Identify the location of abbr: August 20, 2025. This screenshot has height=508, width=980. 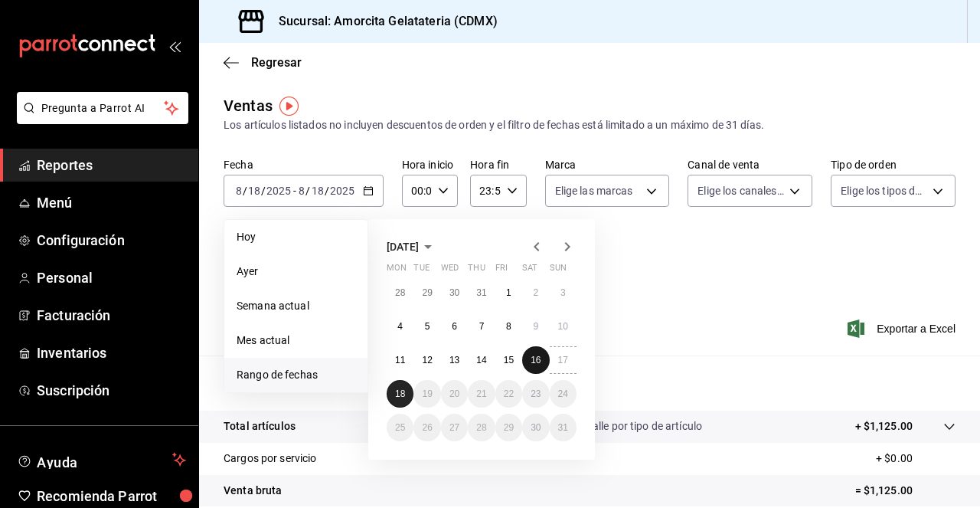
(454, 393).